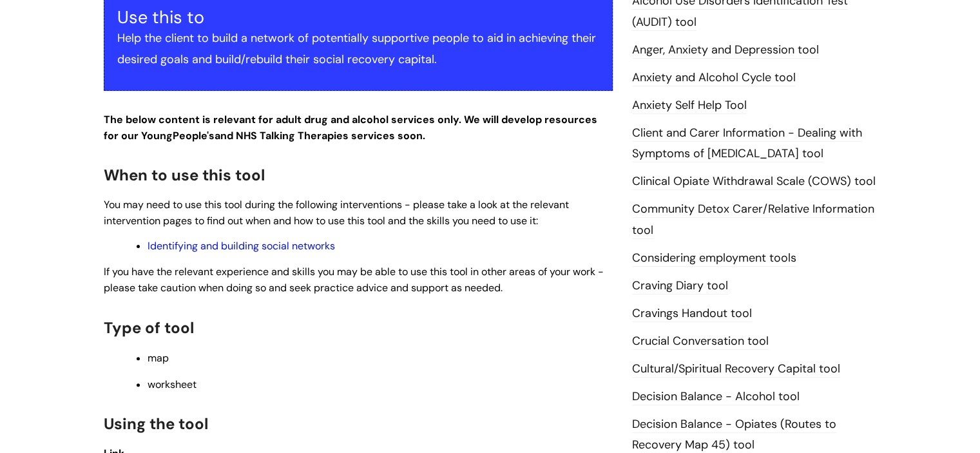  Describe the element at coordinates (351, 128) in the screenshot. I see `strong: The below content is relevant for adult drug and alcohol services only. We will develop resources...` at that location.